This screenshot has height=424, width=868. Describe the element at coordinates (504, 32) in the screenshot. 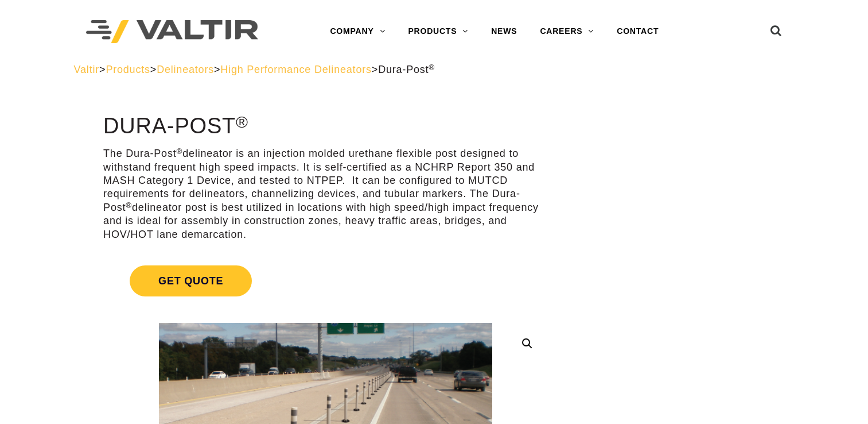

I see `a: NEWS` at that location.